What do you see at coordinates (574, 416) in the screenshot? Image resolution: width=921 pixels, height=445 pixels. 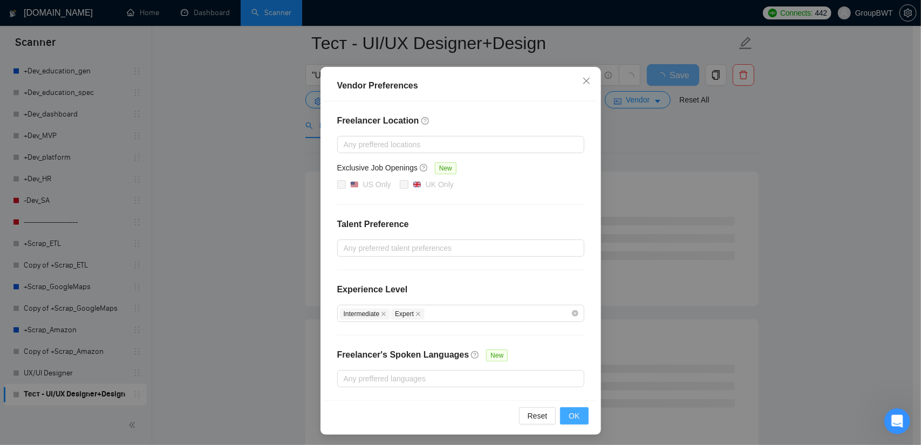 I see `span: OK` at bounding box center [574, 416].